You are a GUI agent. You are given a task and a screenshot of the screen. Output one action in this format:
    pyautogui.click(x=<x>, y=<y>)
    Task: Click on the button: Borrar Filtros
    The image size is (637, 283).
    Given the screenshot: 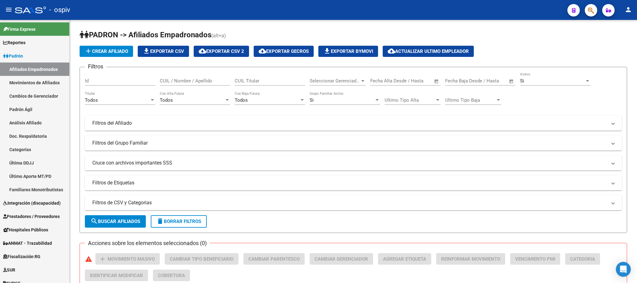 What is the action you would take?
    pyautogui.click(x=179, y=221)
    